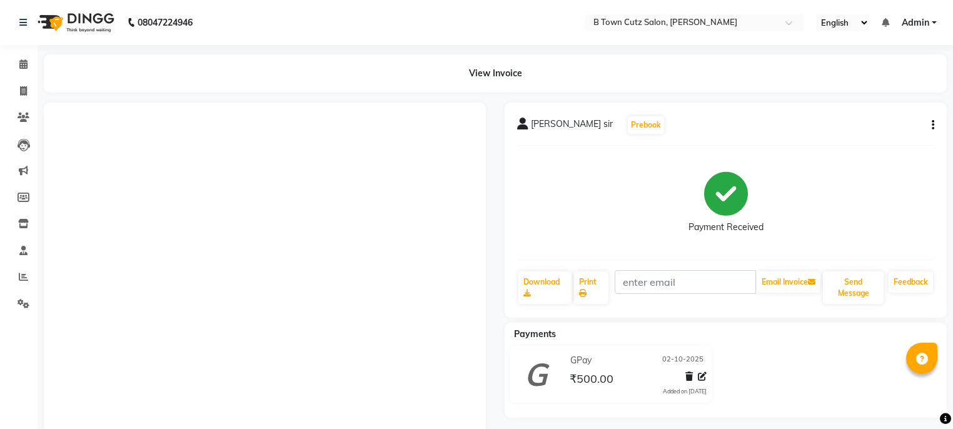 The width and height of the screenshot is (953, 429). What do you see at coordinates (581, 360) in the screenshot?
I see `span: GPay` at bounding box center [581, 360].